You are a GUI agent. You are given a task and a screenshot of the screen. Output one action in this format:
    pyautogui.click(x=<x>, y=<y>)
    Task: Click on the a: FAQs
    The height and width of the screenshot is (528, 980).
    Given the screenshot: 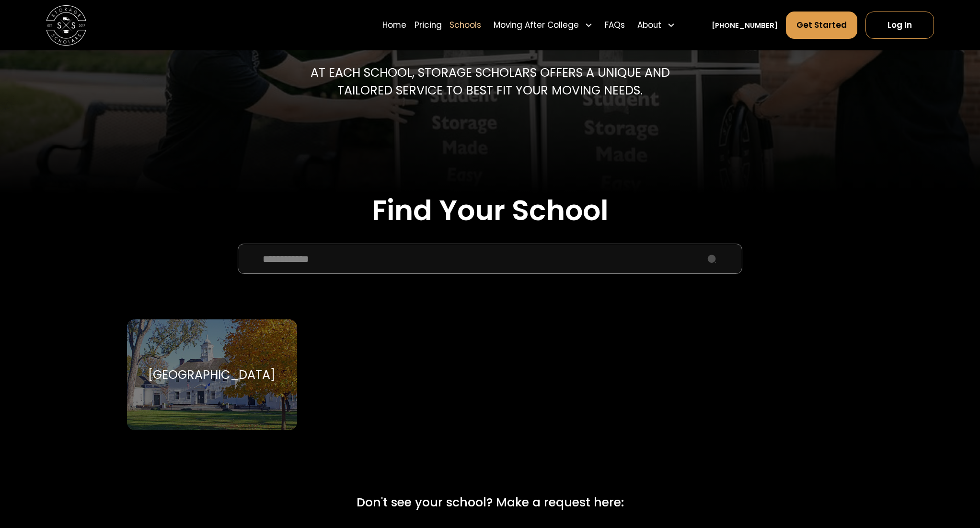 What is the action you would take?
    pyautogui.click(x=615, y=25)
    